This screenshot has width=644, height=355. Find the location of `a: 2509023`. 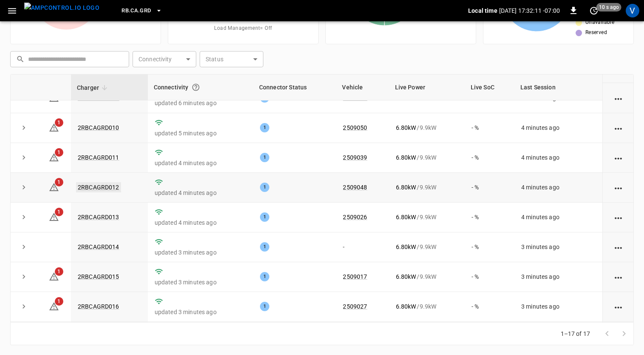

a: 2509023 is located at coordinates (355, 98).